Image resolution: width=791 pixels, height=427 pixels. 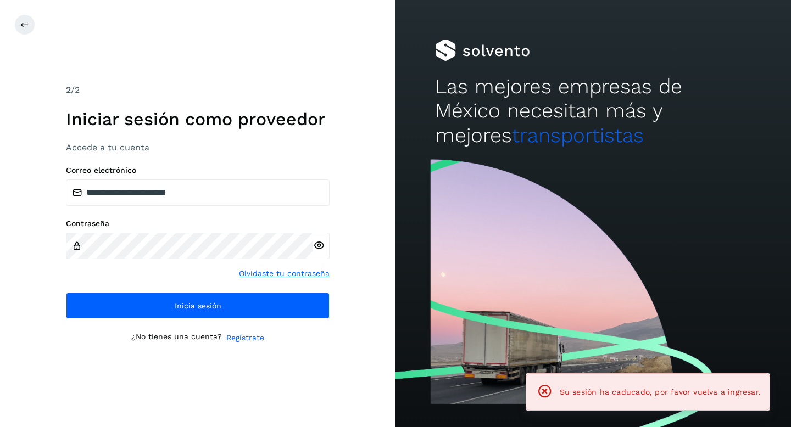 I want to click on a: Olvidaste tu contraseña, so click(x=284, y=273).